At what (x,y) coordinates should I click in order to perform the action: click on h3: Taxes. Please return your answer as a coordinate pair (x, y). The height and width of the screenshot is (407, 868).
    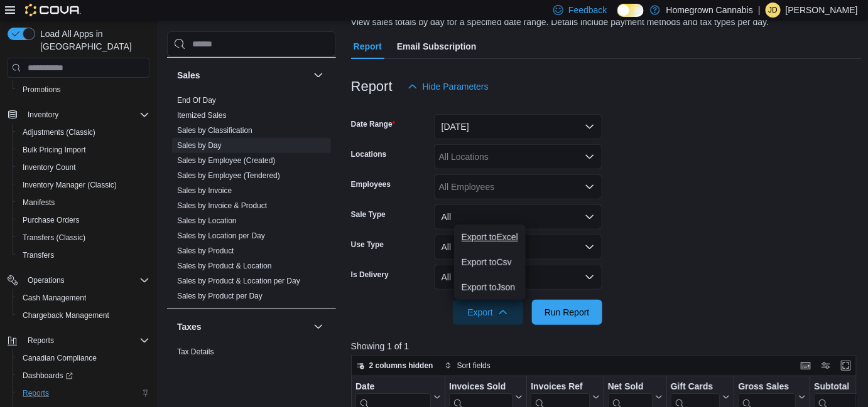
    Looking at the image, I should click on (189, 327).